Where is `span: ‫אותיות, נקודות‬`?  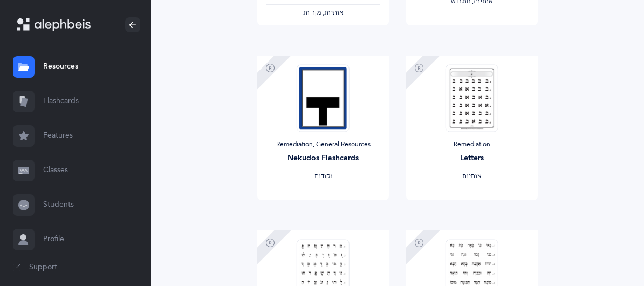 span: ‫אותיות, נקודות‬ is located at coordinates (323, 12).